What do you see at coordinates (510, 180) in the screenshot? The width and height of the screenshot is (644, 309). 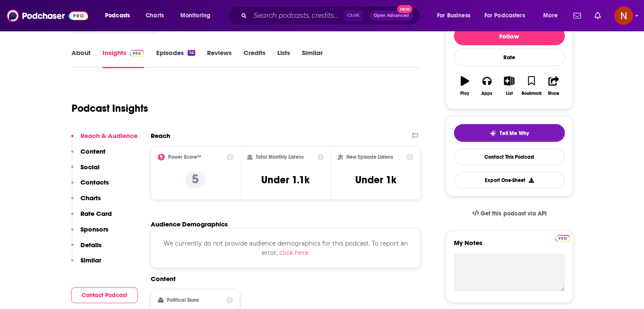 I see `button: Export One-Sheet` at bounding box center [510, 180].